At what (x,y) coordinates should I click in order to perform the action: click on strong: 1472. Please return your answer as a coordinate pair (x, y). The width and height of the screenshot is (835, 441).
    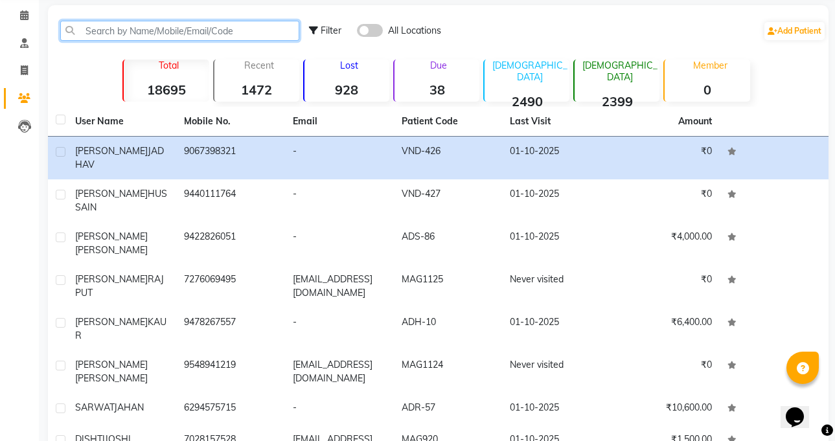
    Looking at the image, I should click on (257, 89).